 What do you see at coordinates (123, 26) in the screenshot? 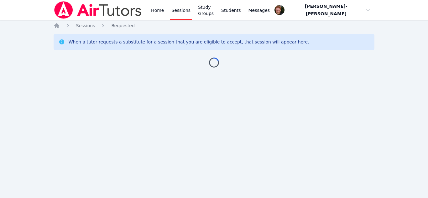
I see `span: Requested` at bounding box center [123, 26].